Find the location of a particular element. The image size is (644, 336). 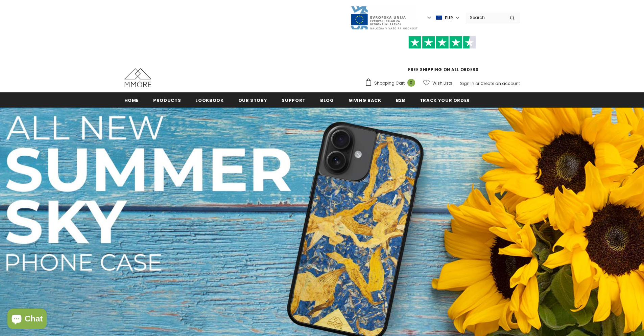

span: support is located at coordinates (293, 100).